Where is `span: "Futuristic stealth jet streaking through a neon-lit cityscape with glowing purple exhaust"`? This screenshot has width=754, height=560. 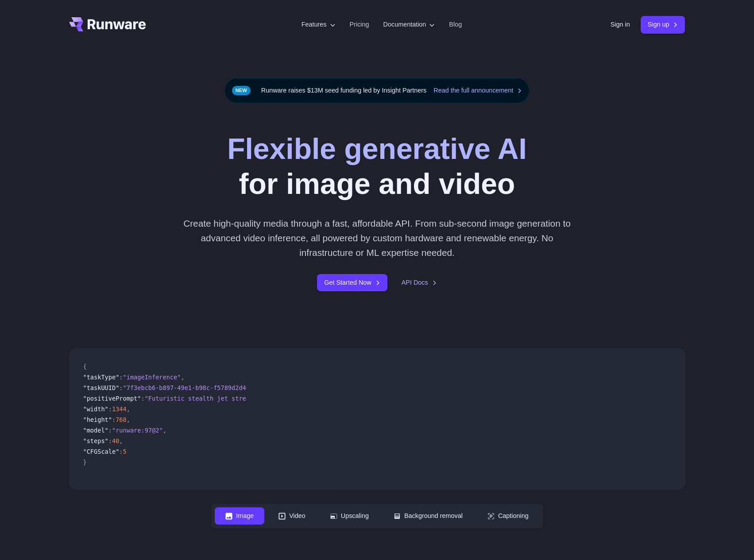 span: "Futuristic stealth jet streaking through a neon-lit cityscape with glowing purple exhaust" is located at coordinates (309, 398).